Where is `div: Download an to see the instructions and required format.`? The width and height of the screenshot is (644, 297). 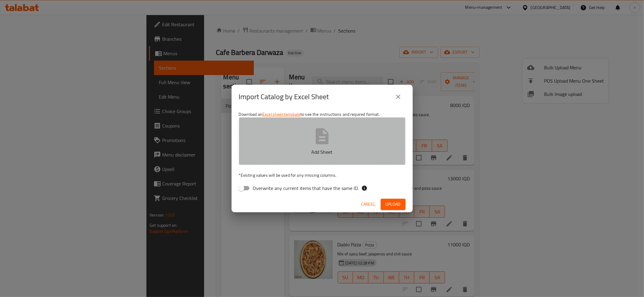 div: Download an to see the instructions and required format. is located at coordinates (322, 152).